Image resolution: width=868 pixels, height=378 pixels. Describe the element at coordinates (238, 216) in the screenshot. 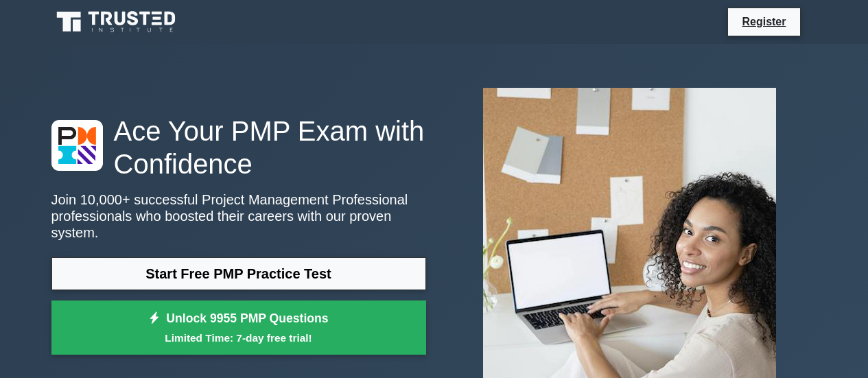

I see `p: Join 10,000+ successful Project Management Professional professionals who boosted their careers w...` at that location.